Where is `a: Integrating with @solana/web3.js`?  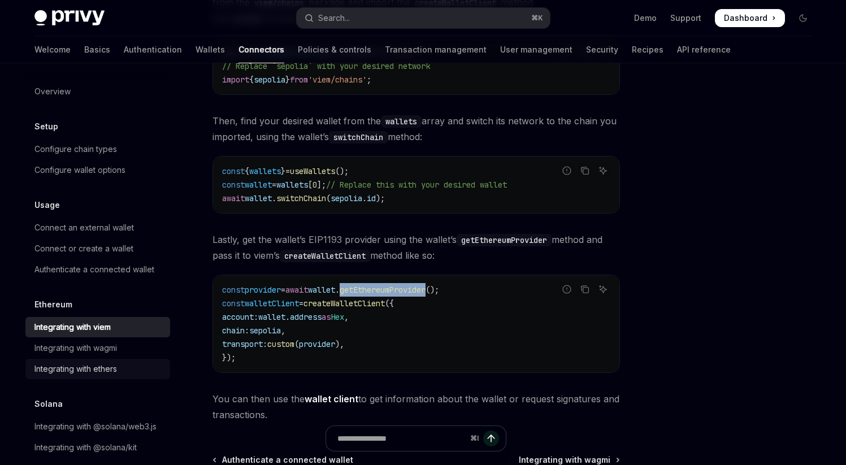 a: Integrating with @solana/web3.js is located at coordinates (98, 427).